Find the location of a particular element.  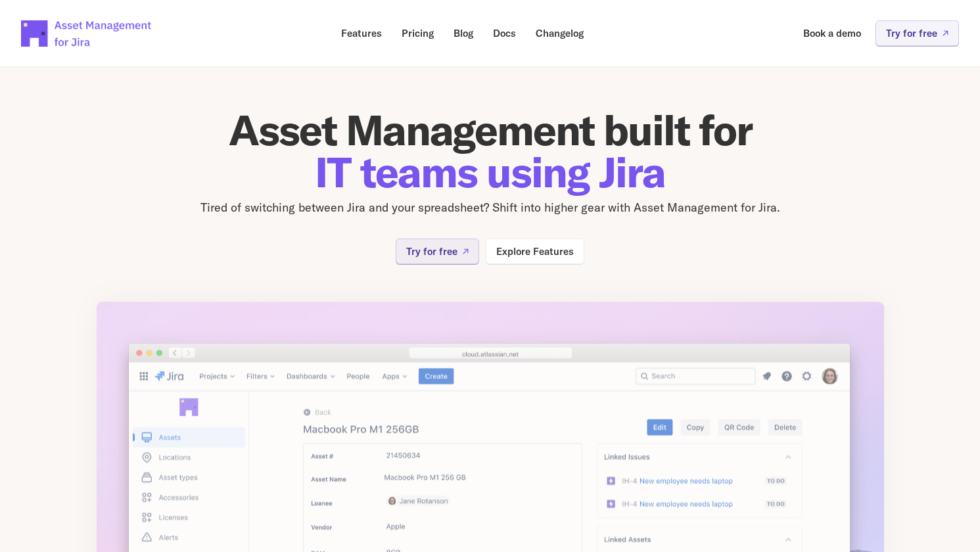

a: Book a demo is located at coordinates (832, 33).